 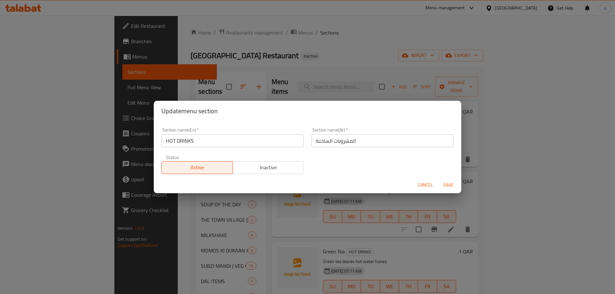 What do you see at coordinates (268, 167) in the screenshot?
I see `span: Inactive` at bounding box center [268, 167].